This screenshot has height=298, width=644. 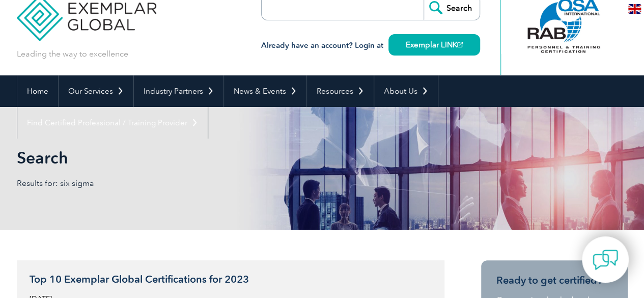 What do you see at coordinates (72, 54) in the screenshot?
I see `p: Leading the way to excellence` at bounding box center [72, 54].